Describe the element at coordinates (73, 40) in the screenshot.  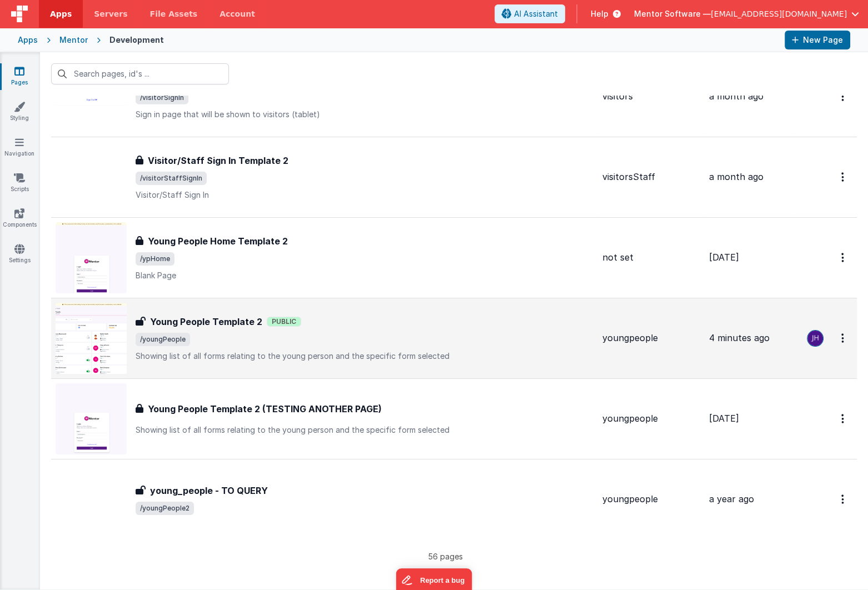
I see `div: Mentor` at that location.